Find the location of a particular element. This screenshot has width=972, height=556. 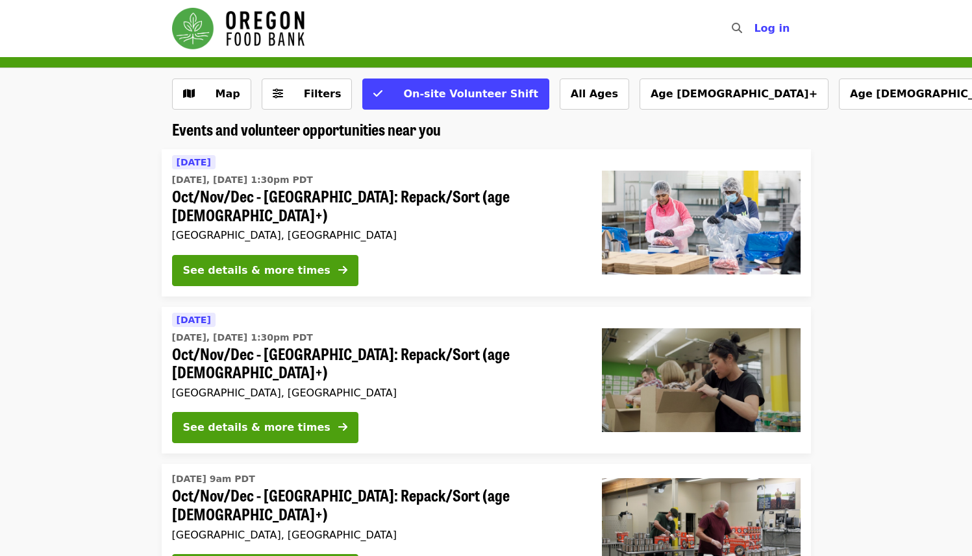

button: Show map view is located at coordinates (212, 94).